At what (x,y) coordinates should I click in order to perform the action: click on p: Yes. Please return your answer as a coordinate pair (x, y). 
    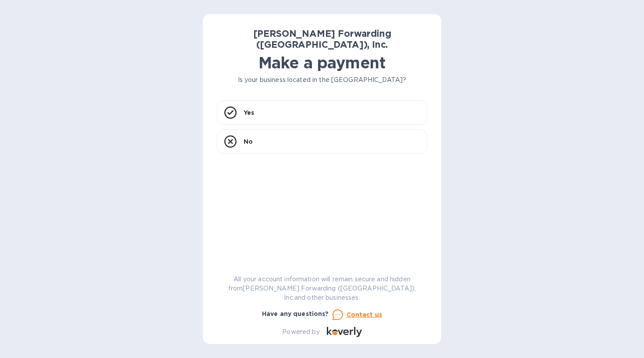
    Looking at the image, I should click on (249, 113).